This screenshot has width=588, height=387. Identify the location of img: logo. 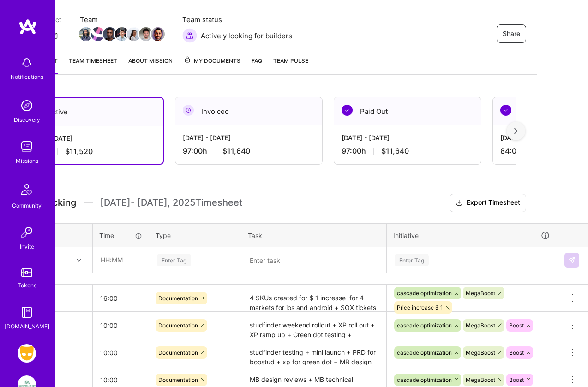
(28, 27).